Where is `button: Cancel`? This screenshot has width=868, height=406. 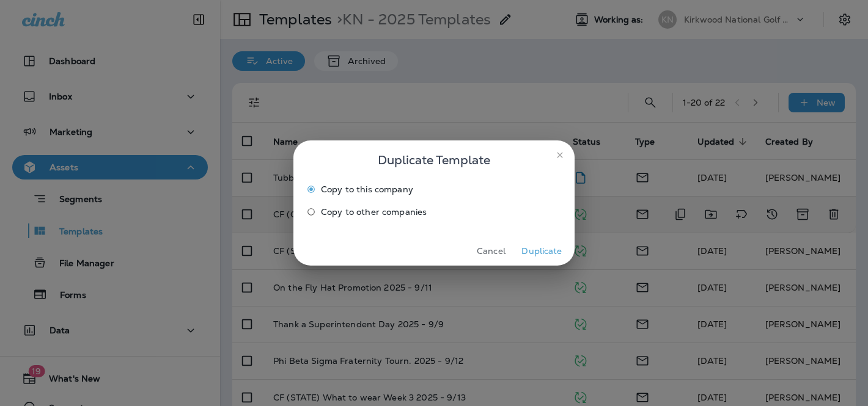 button: Cancel is located at coordinates (491, 251).